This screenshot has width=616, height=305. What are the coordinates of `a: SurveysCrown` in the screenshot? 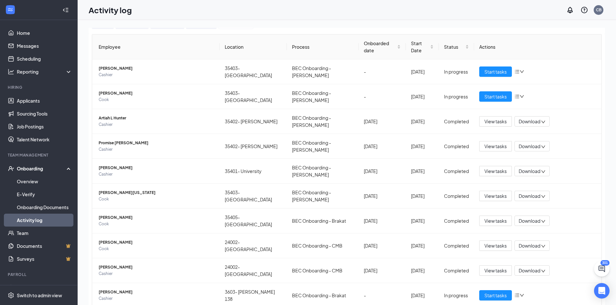 It's located at (44, 259).